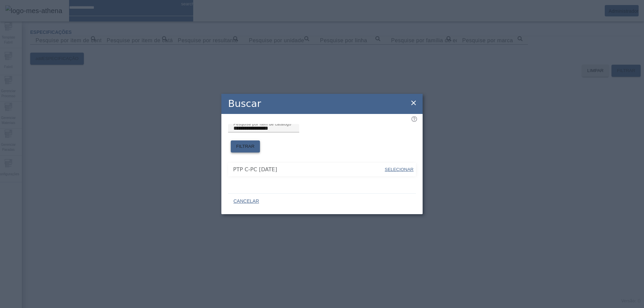 The image size is (644, 308). What do you see at coordinates (263, 124) in the screenshot?
I see `mat-label: Pesquise por item de catálogo` at bounding box center [263, 124].